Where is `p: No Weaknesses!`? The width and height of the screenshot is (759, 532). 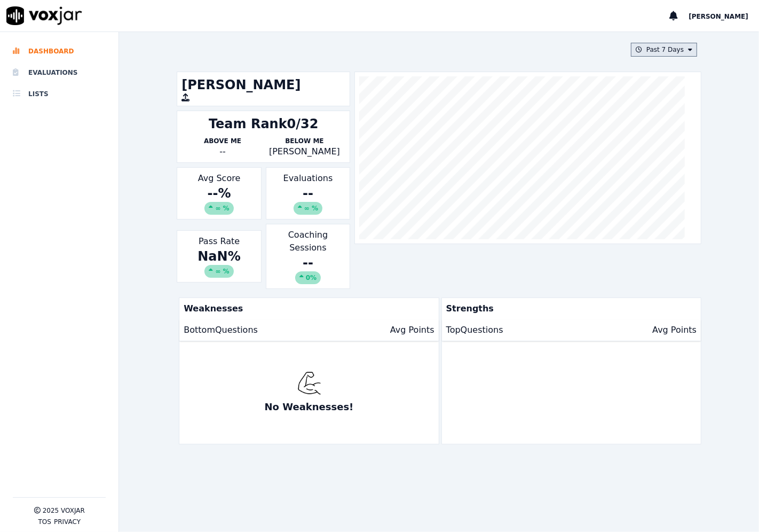
p: No Weaknesses! is located at coordinates (309, 407).